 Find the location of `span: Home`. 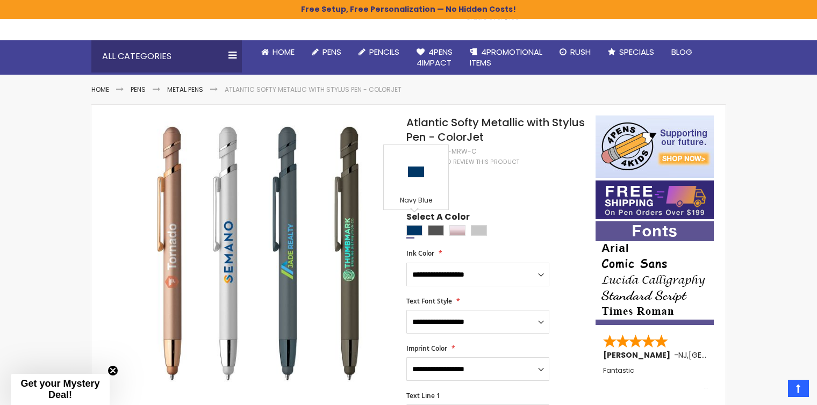

span: Home is located at coordinates (283, 52).